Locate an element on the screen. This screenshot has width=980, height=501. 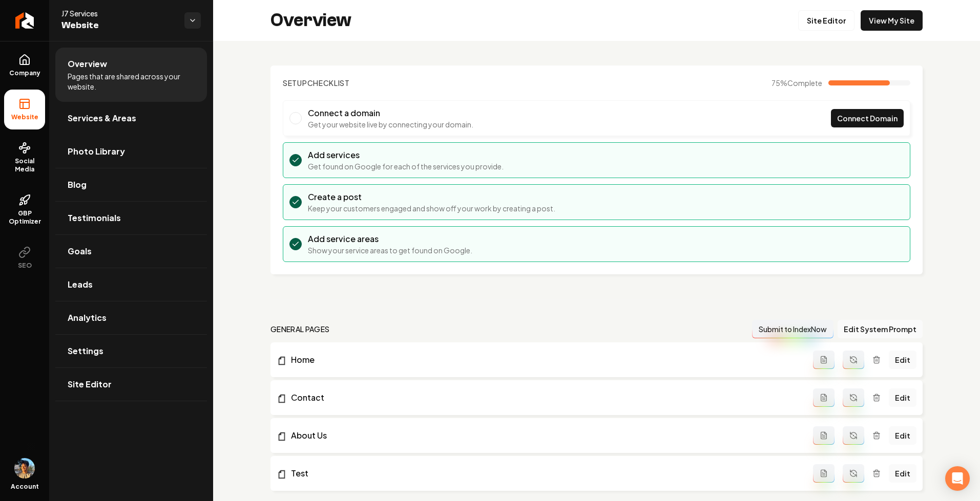
button: SEO is located at coordinates (25, 258).